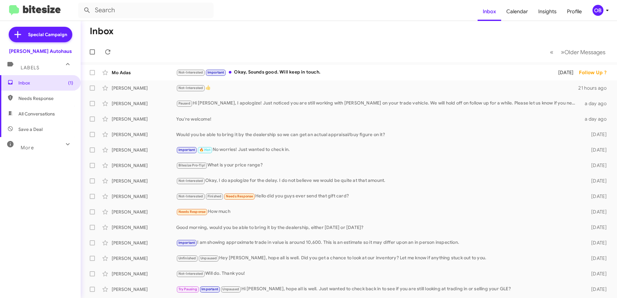 The width and height of the screenshot is (617, 298). What do you see at coordinates (575, 12) in the screenshot?
I see `a: Profile` at bounding box center [575, 12].